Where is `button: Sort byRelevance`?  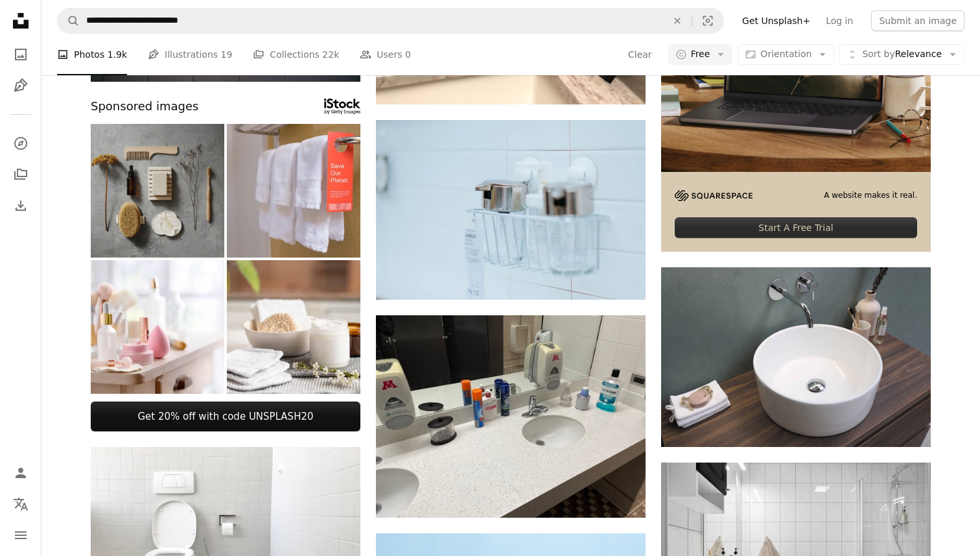
button: Sort byRelevance is located at coordinates (901, 55).